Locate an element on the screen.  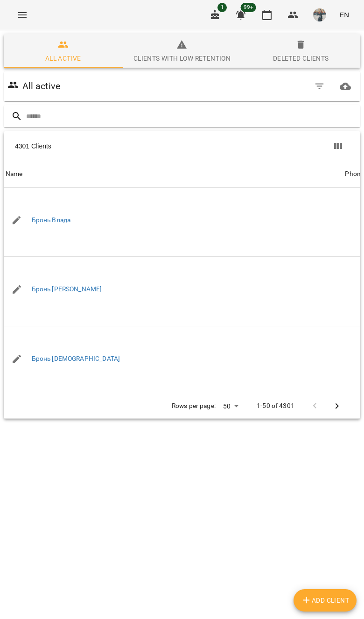
span: EN is located at coordinates (344, 14).